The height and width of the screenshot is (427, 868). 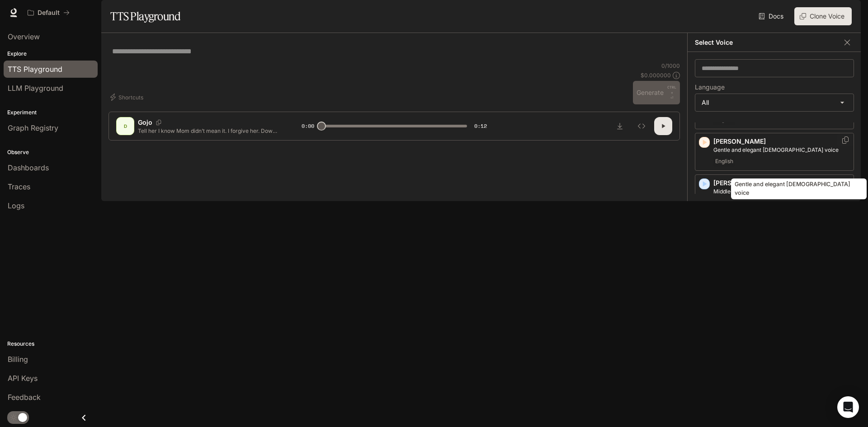 I want to click on p: Gentle and elegant female voice, so click(x=782, y=150).